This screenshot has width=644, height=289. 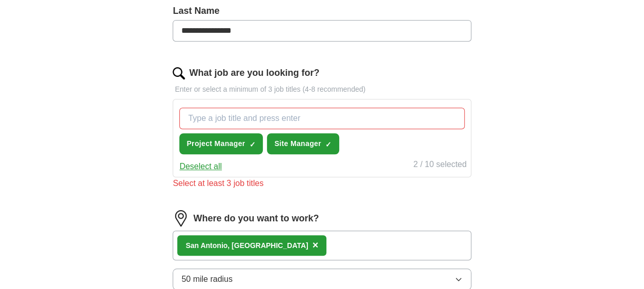 What do you see at coordinates (216, 143) in the screenshot?
I see `span: Project Manager` at bounding box center [216, 143].